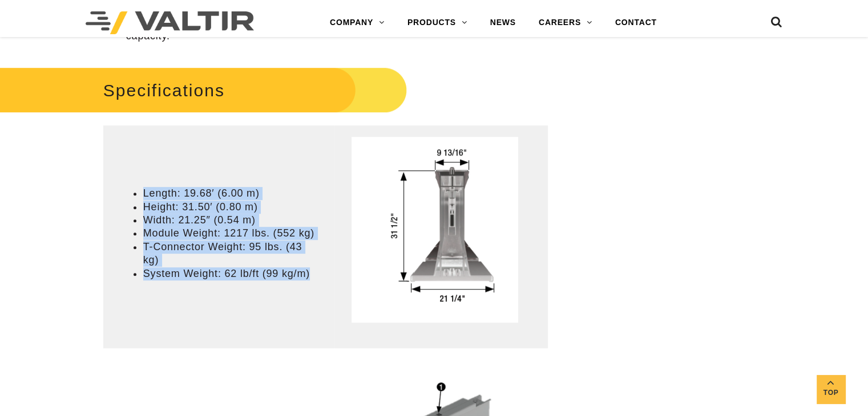 The image size is (868, 416). Describe the element at coordinates (830, 389) in the screenshot. I see `a: Top` at that location.